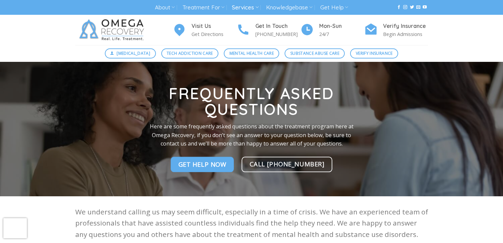 This screenshot has height=243, width=503. I want to click on a: Substance Abuse Care, so click(315, 53).